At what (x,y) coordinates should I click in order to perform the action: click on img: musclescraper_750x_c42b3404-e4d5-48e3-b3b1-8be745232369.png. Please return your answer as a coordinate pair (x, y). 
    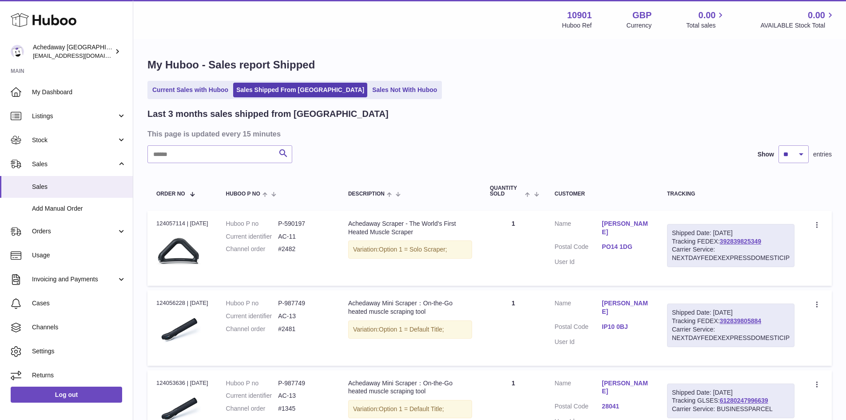
    Looking at the image, I should click on (178, 332).